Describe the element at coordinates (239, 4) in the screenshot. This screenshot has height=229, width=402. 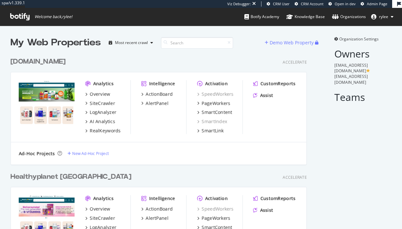
I see `div: Viz Debugger:` at that location.